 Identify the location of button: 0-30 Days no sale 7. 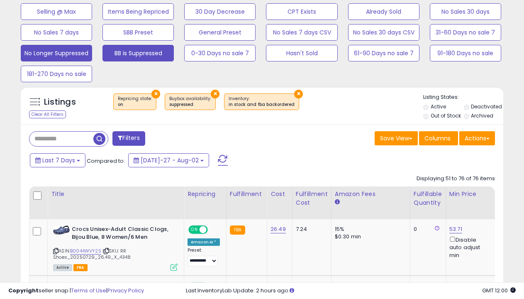
(220, 53).